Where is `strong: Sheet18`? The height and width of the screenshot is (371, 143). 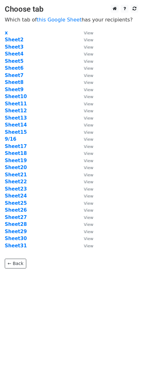
strong: Sheet18 is located at coordinates (16, 153).